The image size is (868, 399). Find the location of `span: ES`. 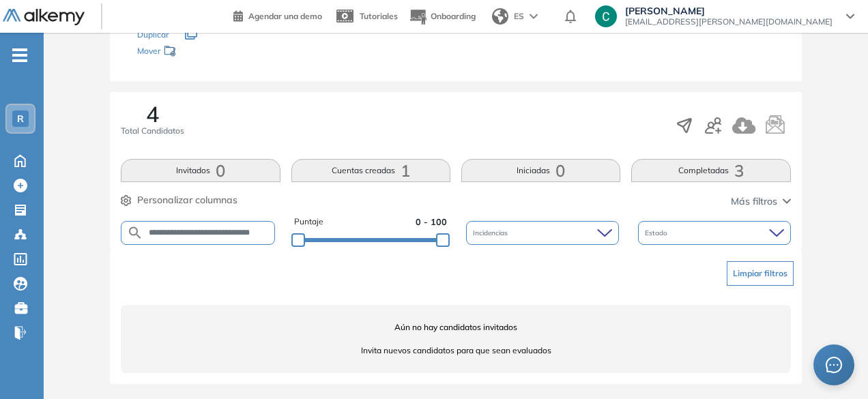

span: ES is located at coordinates (518, 16).